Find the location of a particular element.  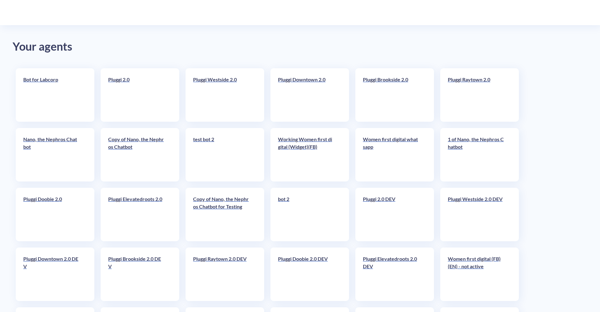

p: Pluggi Elevatedroots 2.0 DEV is located at coordinates (391, 263).